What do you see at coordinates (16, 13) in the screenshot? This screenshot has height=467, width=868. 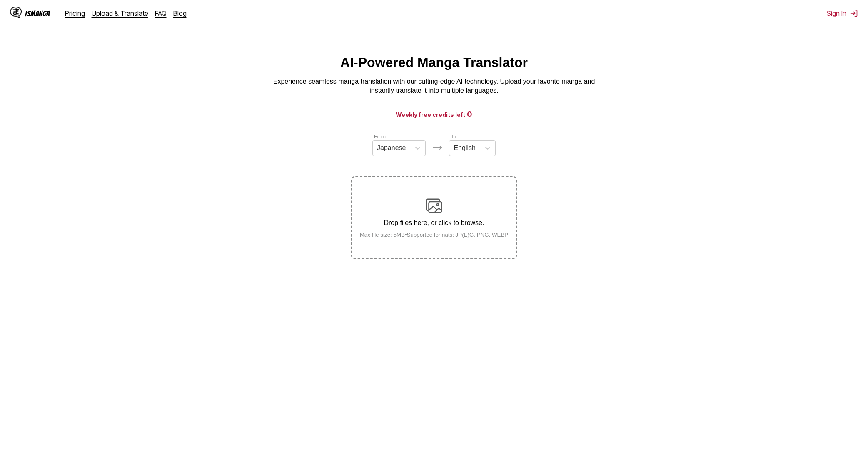 I see `img: IsManga Logo` at bounding box center [16, 13].